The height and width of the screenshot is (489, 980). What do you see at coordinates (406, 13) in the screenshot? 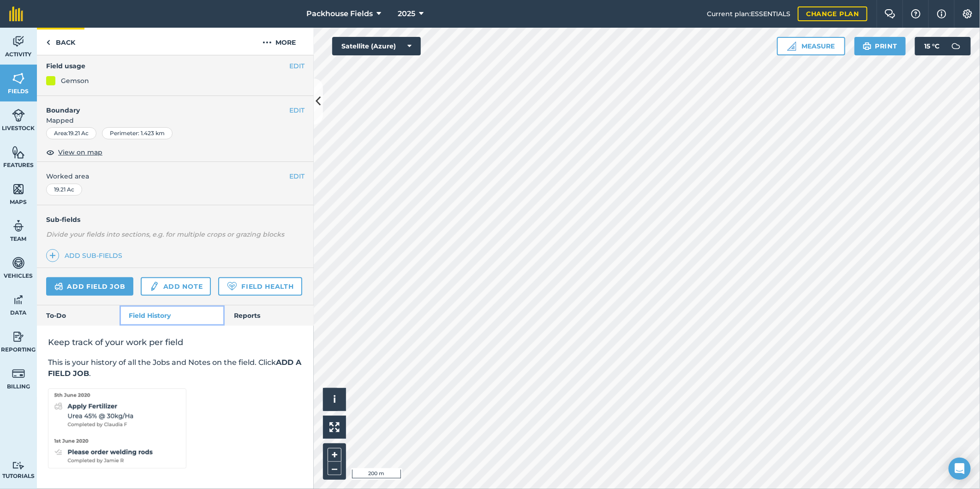
I see `span: 2025` at bounding box center [406, 13].